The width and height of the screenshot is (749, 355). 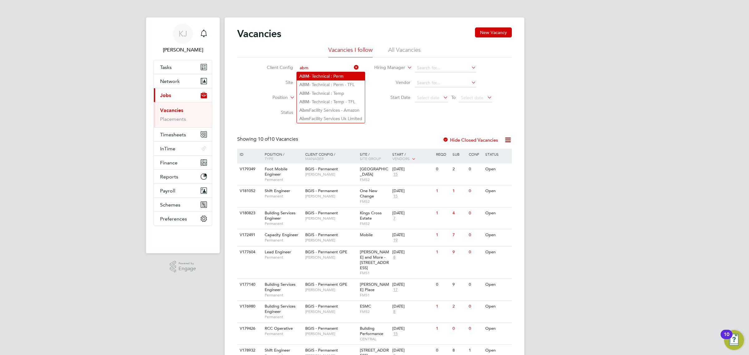 What do you see at coordinates (494, 32) in the screenshot?
I see `button: New Vacancy` at bounding box center [494, 32].